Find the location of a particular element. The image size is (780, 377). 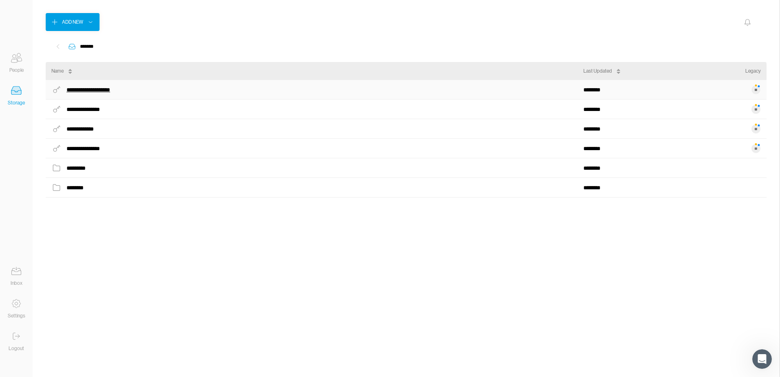

div: Storage is located at coordinates (16, 103).